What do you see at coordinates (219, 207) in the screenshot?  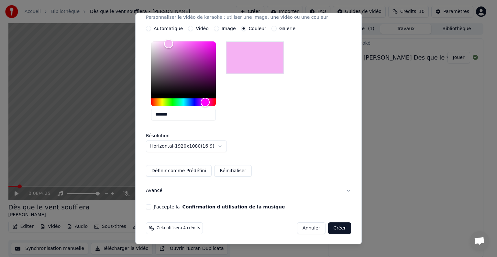 I see `label: J'accepte la` at bounding box center [219, 207].